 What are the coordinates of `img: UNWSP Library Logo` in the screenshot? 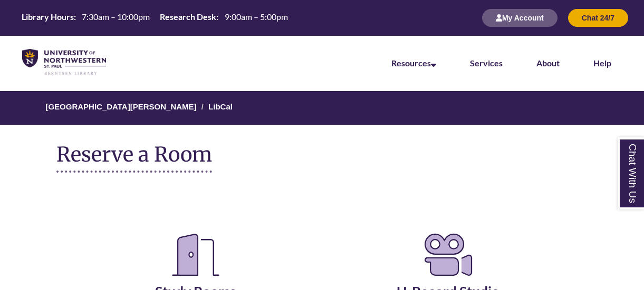 It's located at (64, 62).